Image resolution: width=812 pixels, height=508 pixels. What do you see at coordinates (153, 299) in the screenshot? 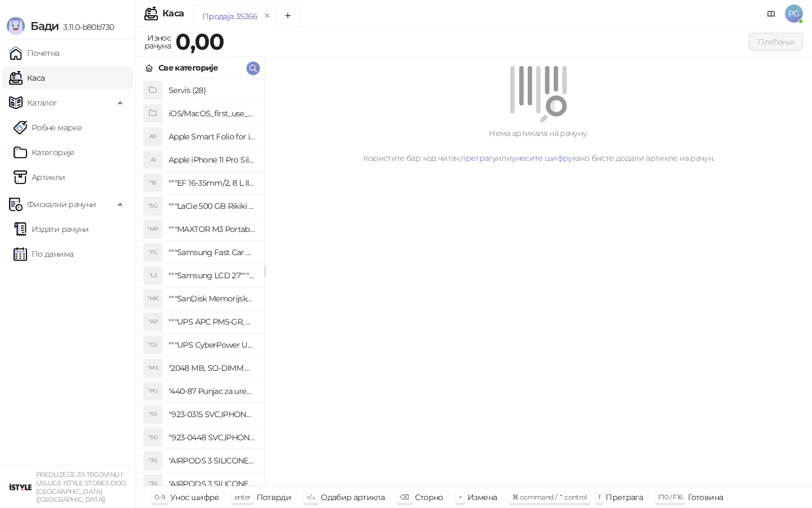
I see `div: "MK` at bounding box center [153, 299].